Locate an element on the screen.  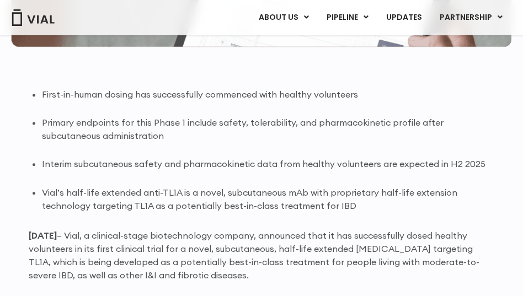
li: Vial’s half-life extended anti-TL1A is a novel, subcutaneous mAb with proprietary half-life exten... is located at coordinates (268, 200).